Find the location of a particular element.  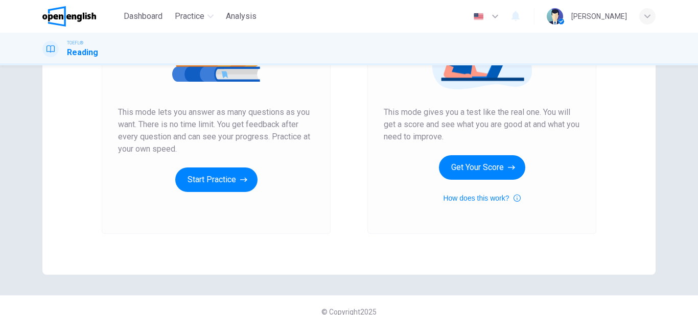

span: This mode lets you answer as many questions as you want. There is no time limit. You get feedback... is located at coordinates (216, 131).